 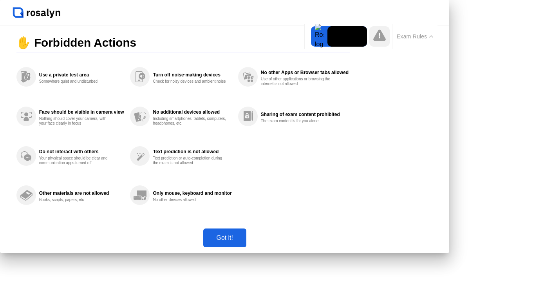 What do you see at coordinates (192, 152) in the screenshot?
I see `div: Text prediction is not allowed` at bounding box center [192, 152].